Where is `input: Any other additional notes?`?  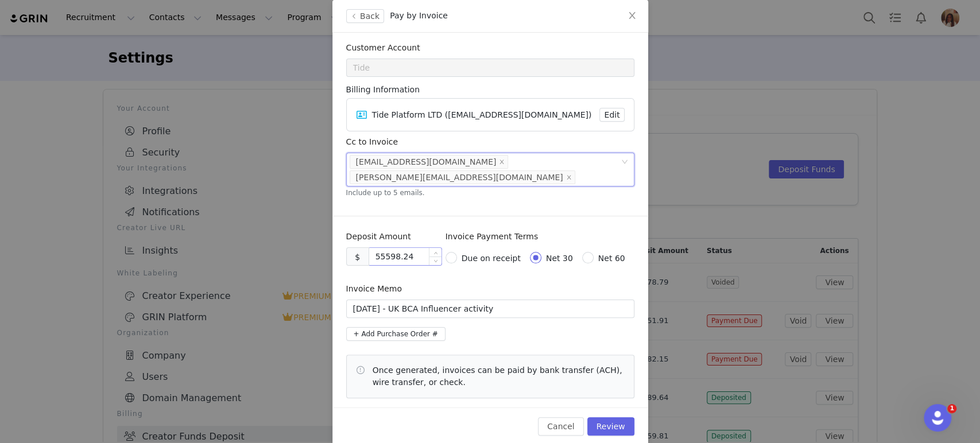
input: Any other additional notes? is located at coordinates (490, 309).